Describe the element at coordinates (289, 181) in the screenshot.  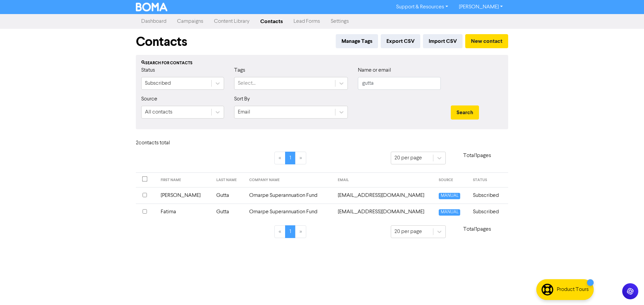
I see `th: COMPANY NAME` at that location.